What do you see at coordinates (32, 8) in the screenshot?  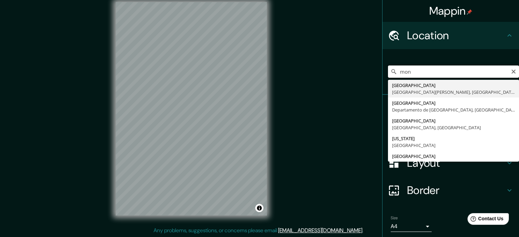 I see `span: Contact Us` at bounding box center [32, 8].